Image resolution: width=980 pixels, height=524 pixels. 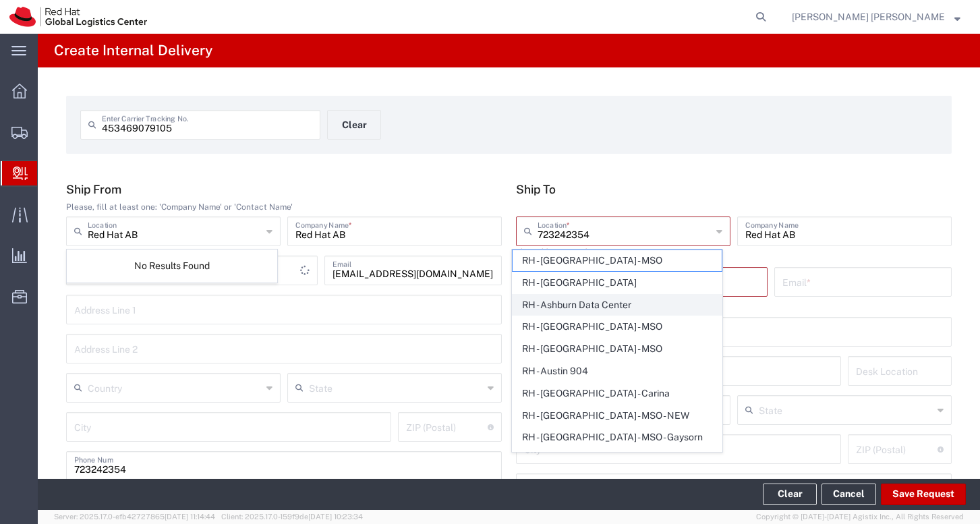 What do you see at coordinates (133, 51) in the screenshot?
I see `h4: Create Internal Delivery` at bounding box center [133, 51].